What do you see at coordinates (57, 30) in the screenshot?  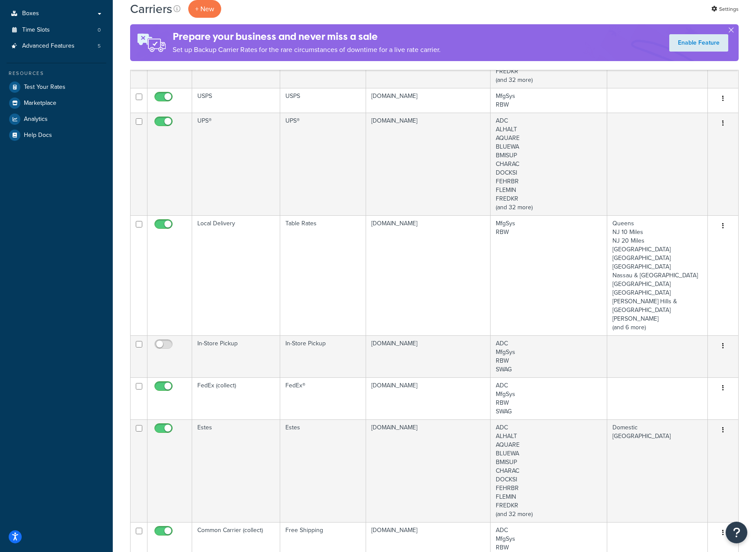 I see `a: Time Slots 0` at bounding box center [57, 30].